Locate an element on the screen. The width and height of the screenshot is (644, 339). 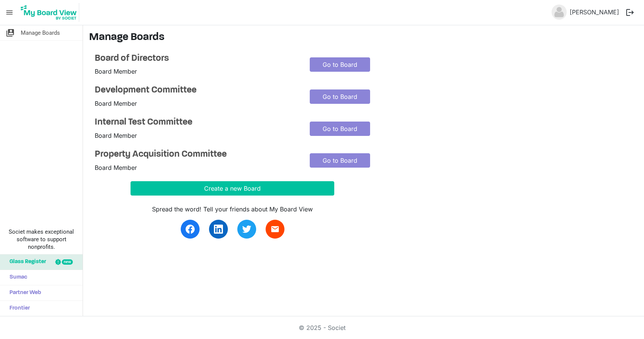
img: My Board View Logo is located at coordinates (48, 13).